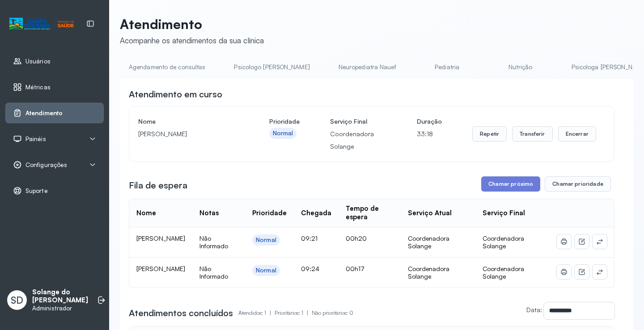 The width and height of the screenshot is (644, 330). What do you see at coordinates (158, 185) in the screenshot?
I see `h3: Fila de espera` at bounding box center [158, 185].